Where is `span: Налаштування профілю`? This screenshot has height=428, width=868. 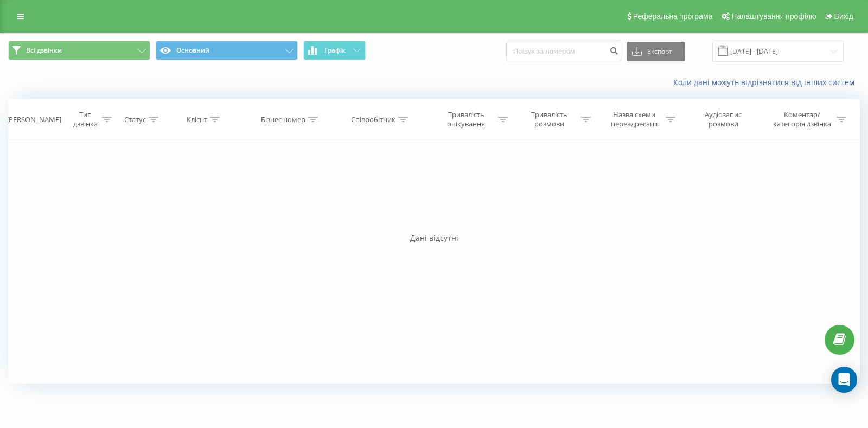 span: Налаштування профілю is located at coordinates (774, 16).